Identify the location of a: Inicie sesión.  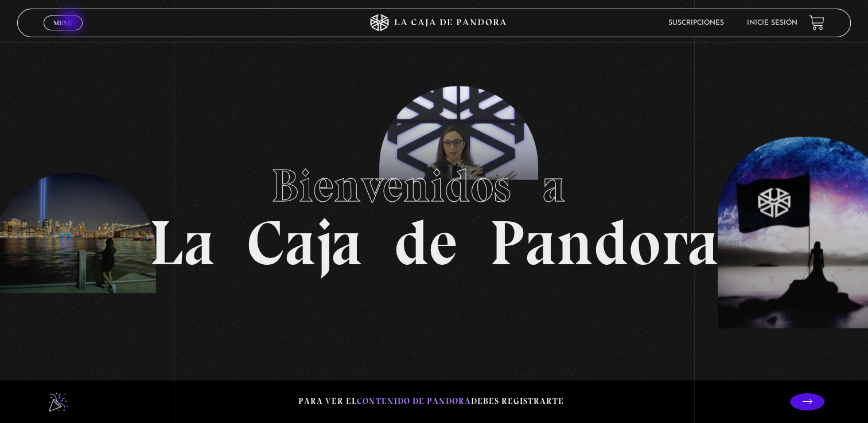
(772, 23).